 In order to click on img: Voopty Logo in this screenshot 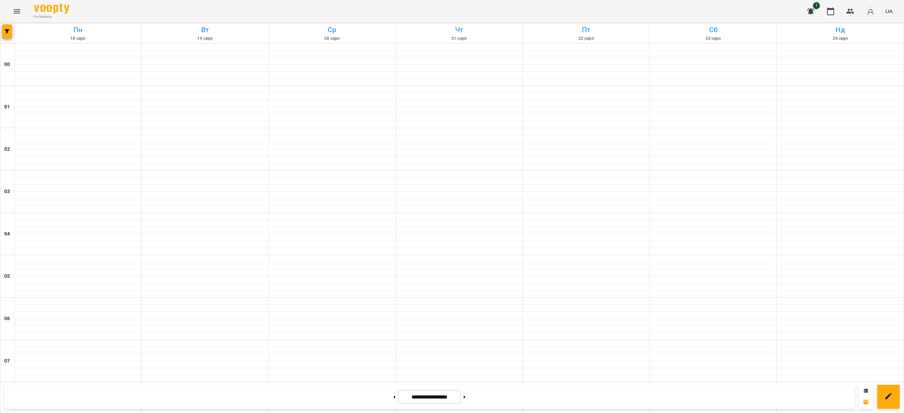, I will do `click(52, 8)`.